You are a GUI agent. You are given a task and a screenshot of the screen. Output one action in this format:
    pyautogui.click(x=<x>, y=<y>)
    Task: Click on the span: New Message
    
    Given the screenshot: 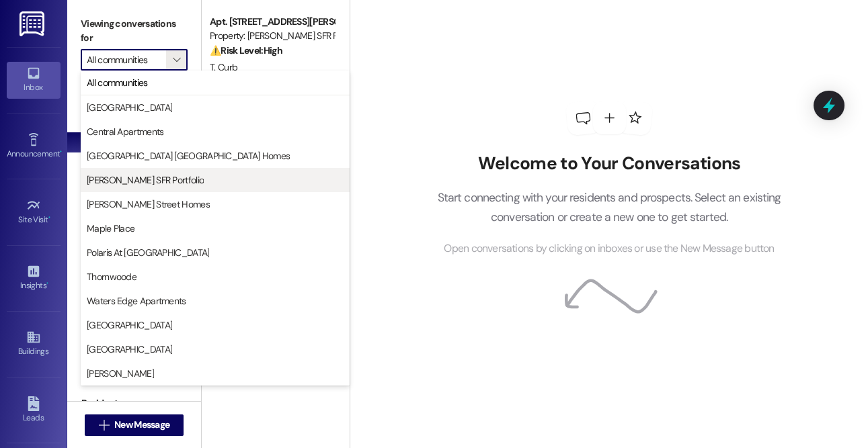 What is the action you would take?
    pyautogui.click(x=142, y=425)
    